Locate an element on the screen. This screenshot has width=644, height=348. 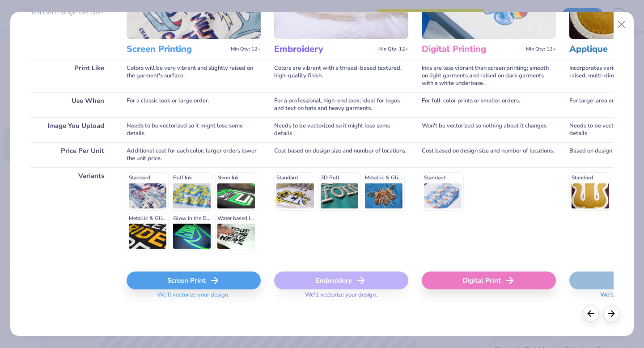
h3: Embroidery is located at coordinates (324, 49).